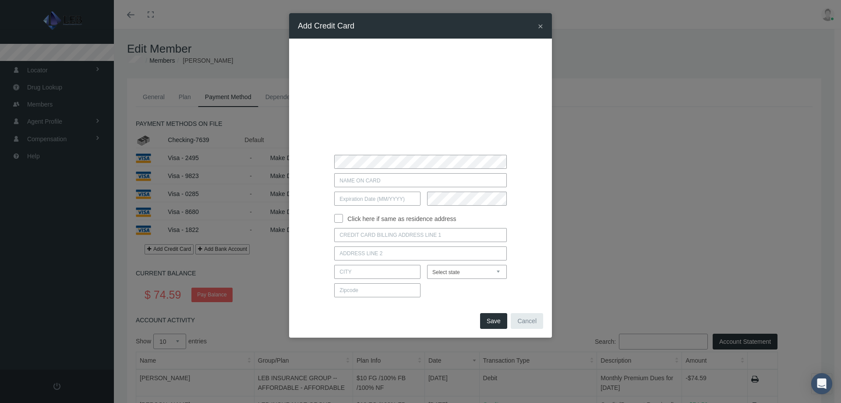 The image size is (841, 403). Describe the element at coordinates (527, 321) in the screenshot. I see `button: Cancel` at that location.